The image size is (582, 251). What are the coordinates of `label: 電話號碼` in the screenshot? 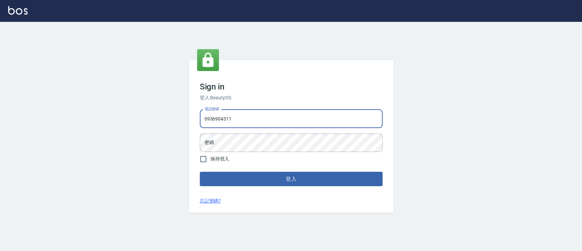 It's located at (212, 109).